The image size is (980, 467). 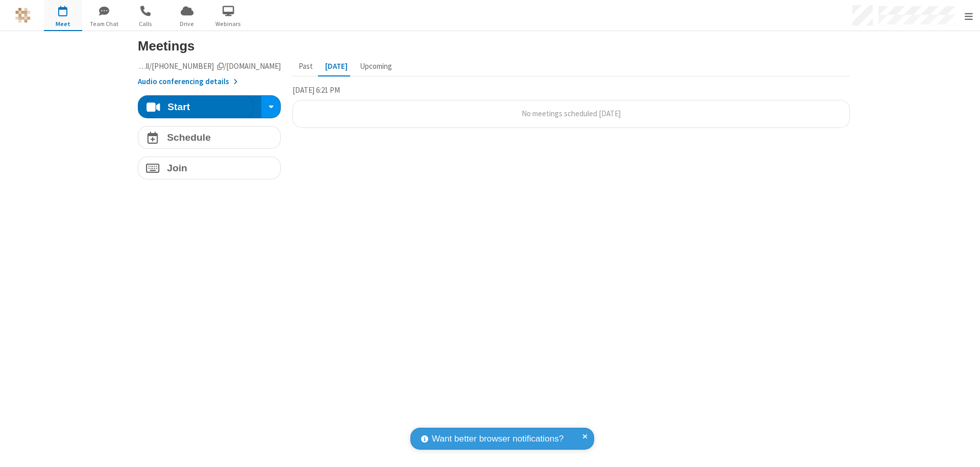 What do you see at coordinates (493, 46) in the screenshot?
I see `h3: Meetings` at bounding box center [493, 46].